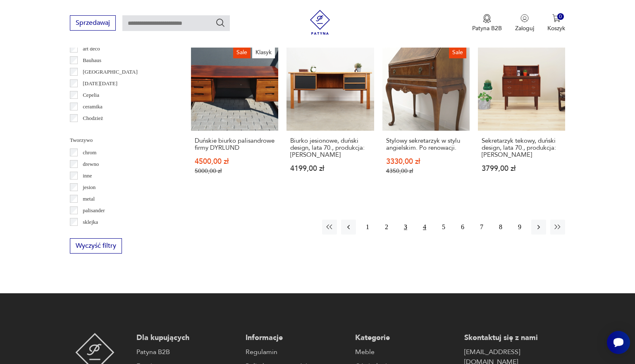 The width and height of the screenshot is (635, 364). I want to click on p: Informacje, so click(296, 338).